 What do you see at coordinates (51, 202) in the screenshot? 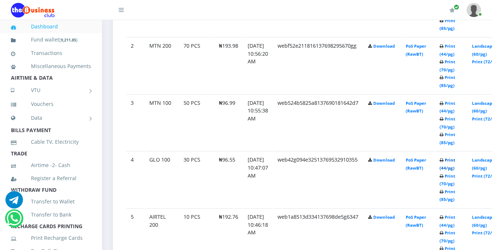
I see `a: Transfer to Wallet` at bounding box center [51, 202].